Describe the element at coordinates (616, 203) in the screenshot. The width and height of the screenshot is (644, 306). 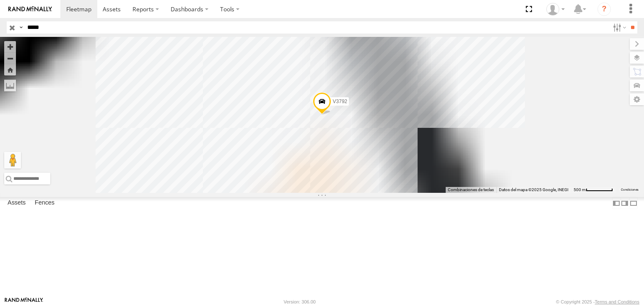
I see `label: Dock Summary Table to the Left` at that location.